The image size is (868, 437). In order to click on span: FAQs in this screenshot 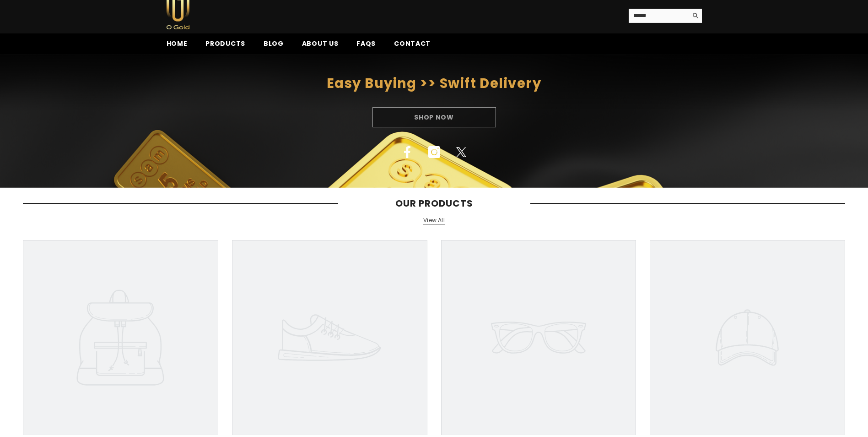, I will do `click(366, 43)`.